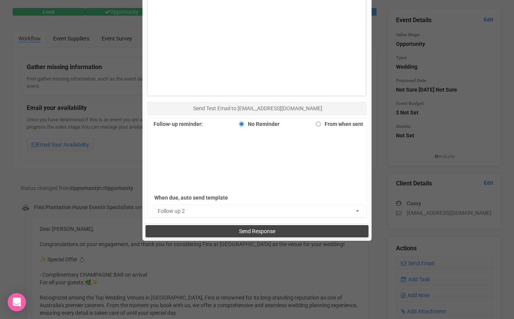  What do you see at coordinates (257, 231) in the screenshot?
I see `span: Send Response` at bounding box center [257, 231].